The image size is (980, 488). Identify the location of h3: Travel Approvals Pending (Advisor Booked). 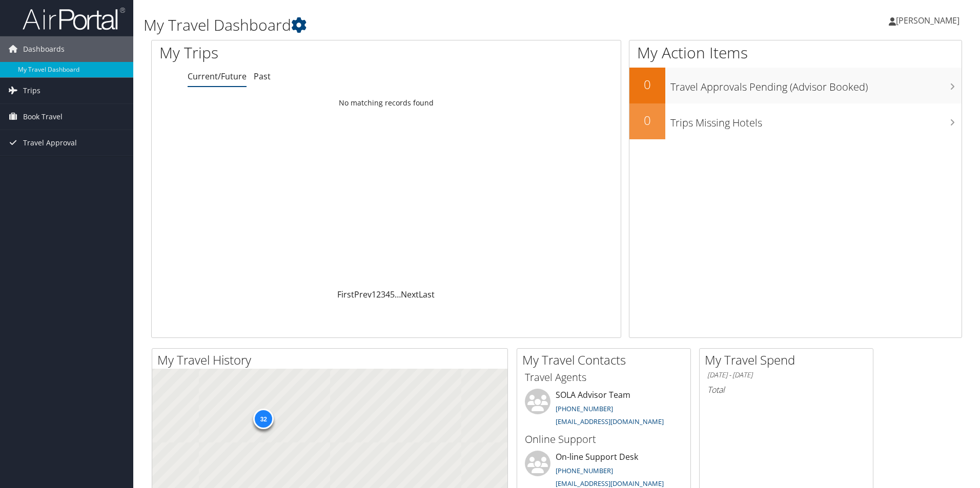
(816, 84).